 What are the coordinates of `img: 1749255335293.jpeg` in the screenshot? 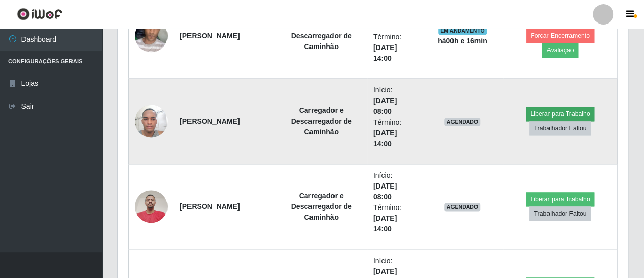 It's located at (151, 36).